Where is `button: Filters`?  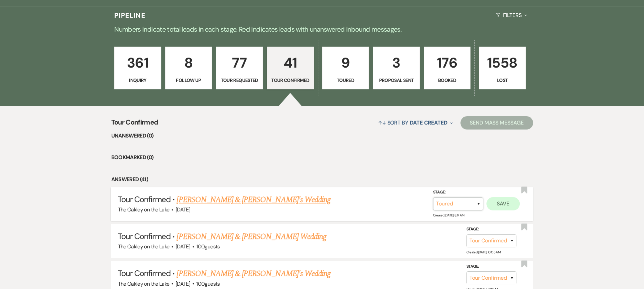 button: Filters is located at coordinates (511, 15).